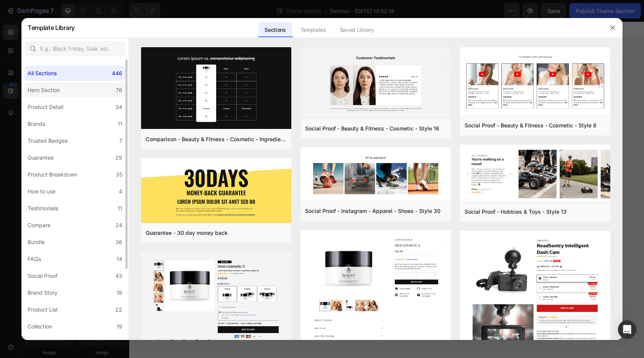 This screenshot has width=644, height=358. Describe the element at coordinates (74, 49) in the screenshot. I see `input: E.g.: Black Friday, Sale, etc.` at that location.